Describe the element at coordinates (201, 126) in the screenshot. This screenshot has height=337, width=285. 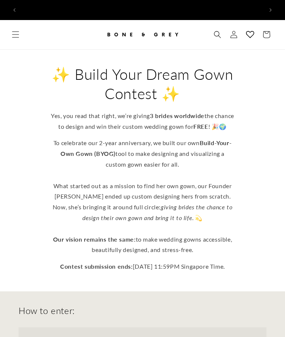
I see `strong: FREE` at that location.